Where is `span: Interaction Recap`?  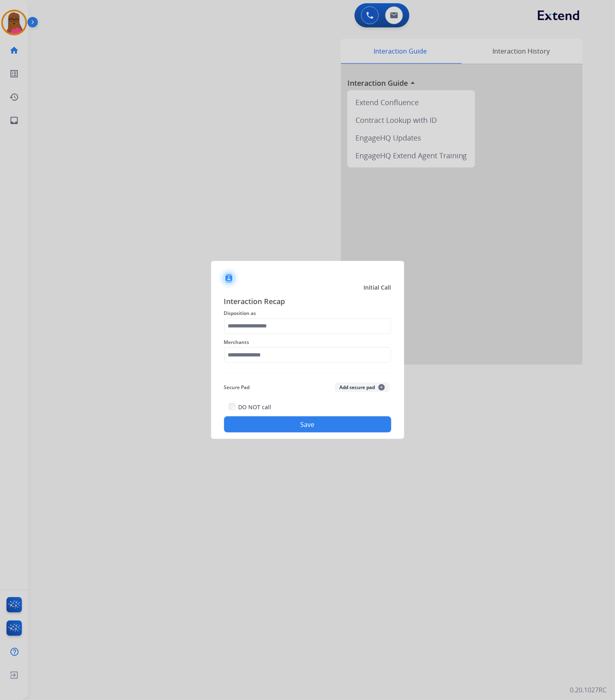 span: Interaction Recap is located at coordinates (307, 302).